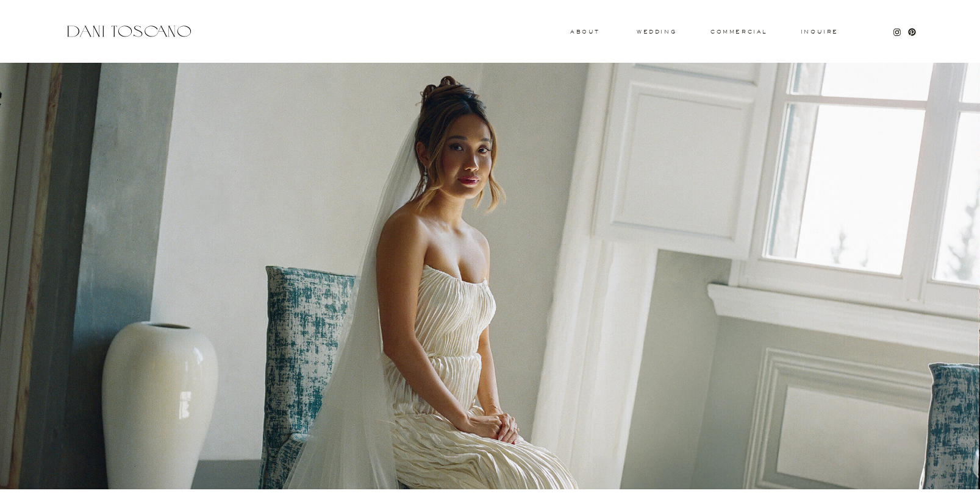  What do you see at coordinates (738, 31) in the screenshot?
I see `h3: commercial` at bounding box center [738, 31].